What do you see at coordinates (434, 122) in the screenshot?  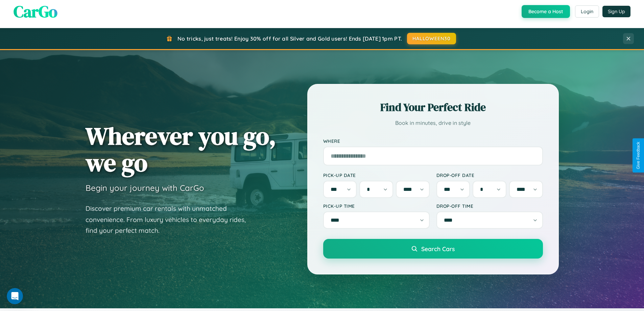 I see `p: Book in minutes, drive in style` at bounding box center [434, 122].